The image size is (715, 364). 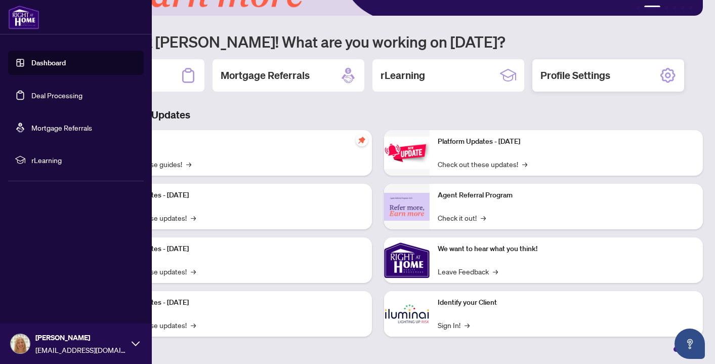 I want to click on span: pushpin, so click(x=362, y=140).